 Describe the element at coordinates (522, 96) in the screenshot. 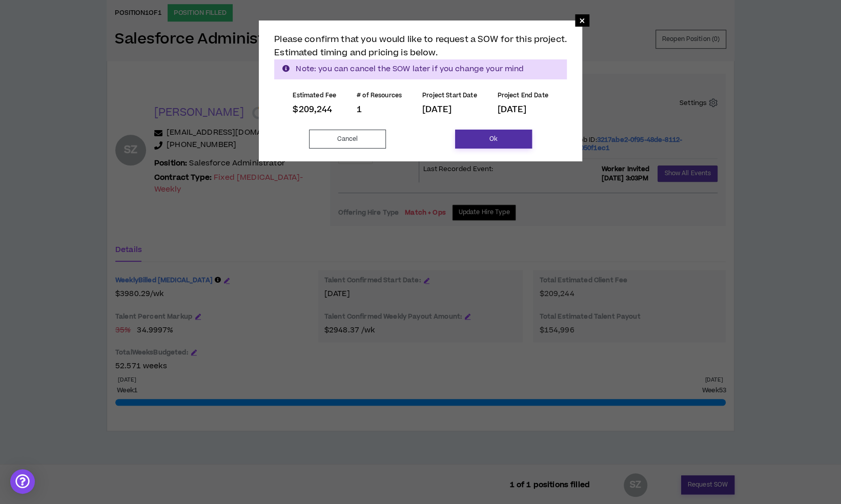

I see `p: Project End Date` at that location.